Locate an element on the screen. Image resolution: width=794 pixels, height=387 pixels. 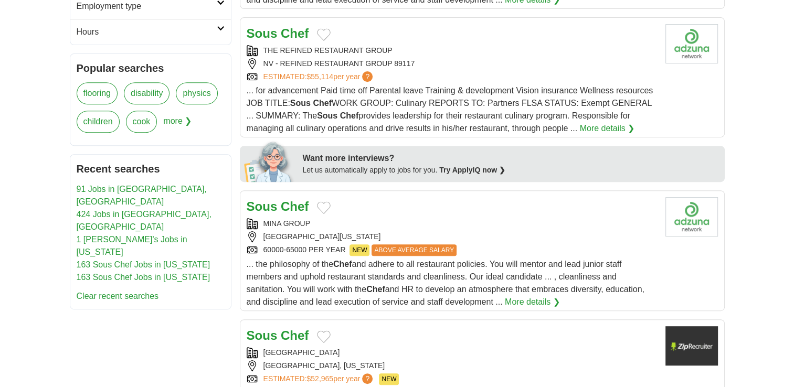
a: ESTIMATED:$55,114per year? is located at coordinates (319, 77).